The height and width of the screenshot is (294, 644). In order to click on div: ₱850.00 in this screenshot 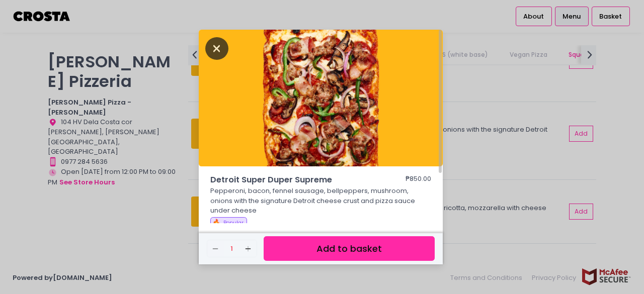, I will do `click(418, 180)`.